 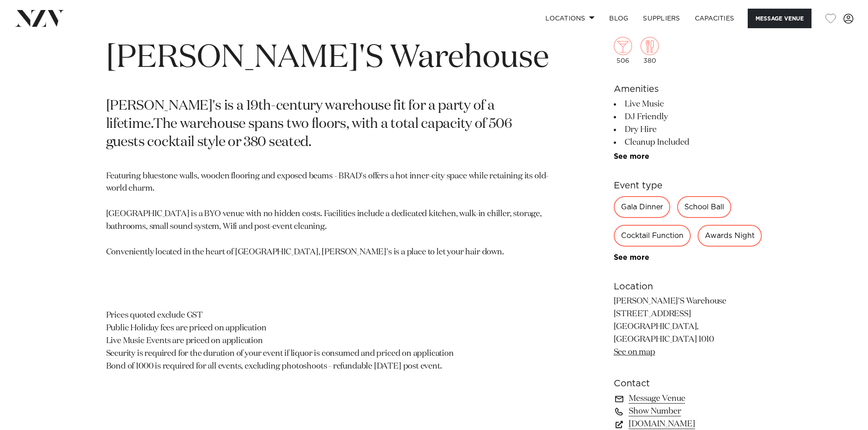 I want to click on div: 506, so click(x=623, y=51).